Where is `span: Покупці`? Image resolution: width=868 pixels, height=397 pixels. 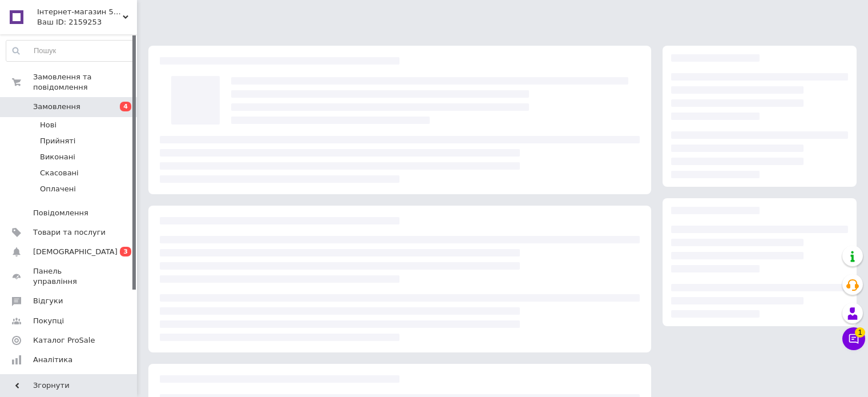
span: Покупці is located at coordinates (48, 321).